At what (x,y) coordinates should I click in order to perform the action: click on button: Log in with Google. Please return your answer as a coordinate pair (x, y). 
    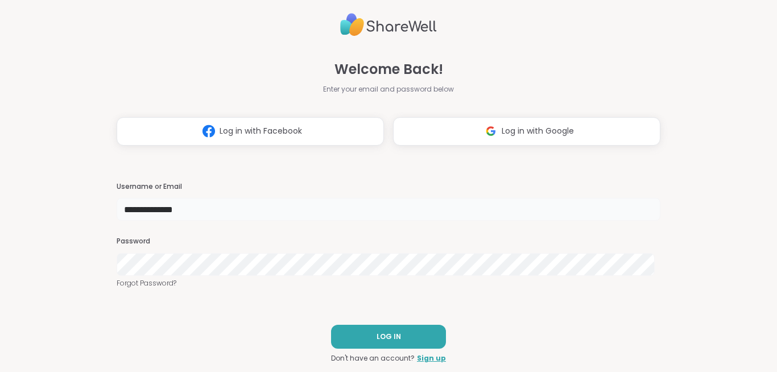
    Looking at the image, I should click on (527, 131).